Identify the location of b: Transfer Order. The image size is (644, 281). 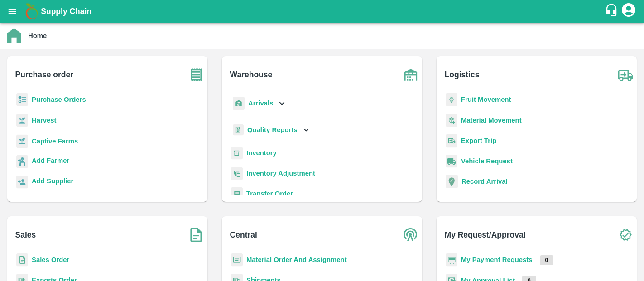
(270, 194).